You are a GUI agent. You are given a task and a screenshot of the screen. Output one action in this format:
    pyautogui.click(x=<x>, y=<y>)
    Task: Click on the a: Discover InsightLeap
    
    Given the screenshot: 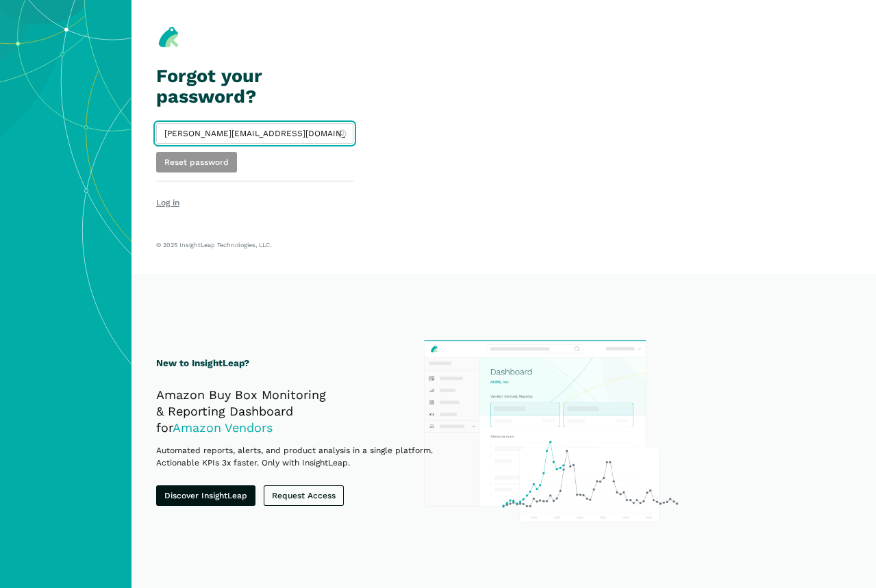 What is the action you would take?
    pyautogui.click(x=205, y=495)
    